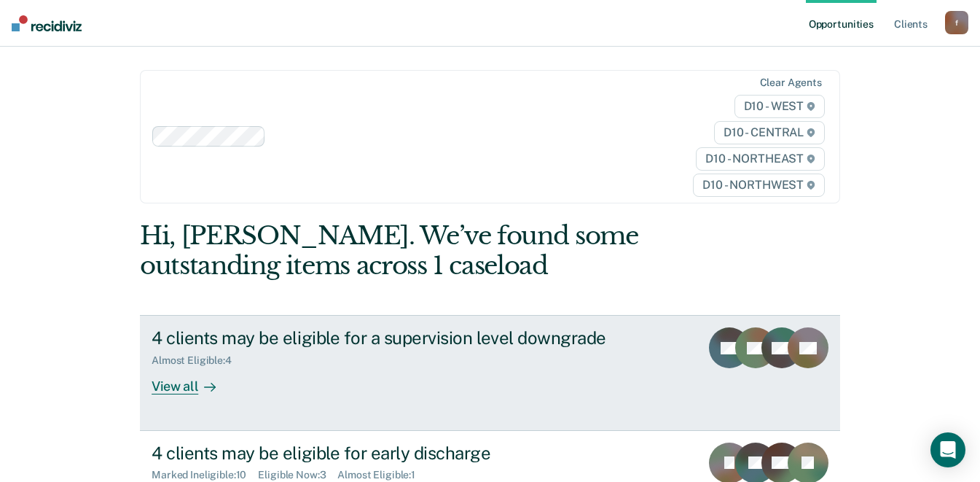 Image resolution: width=980 pixels, height=482 pixels. What do you see at coordinates (948, 450) in the screenshot?
I see `div: Open Intercom Messenger` at bounding box center [948, 450].